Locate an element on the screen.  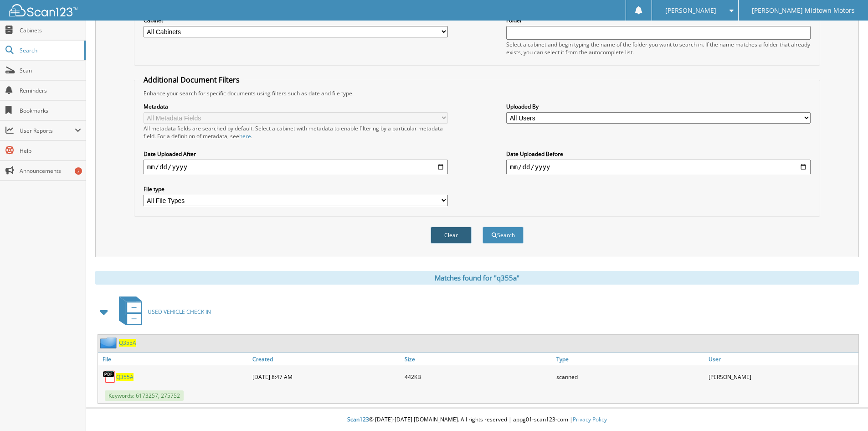
label: Uploaded By is located at coordinates (659, 106).